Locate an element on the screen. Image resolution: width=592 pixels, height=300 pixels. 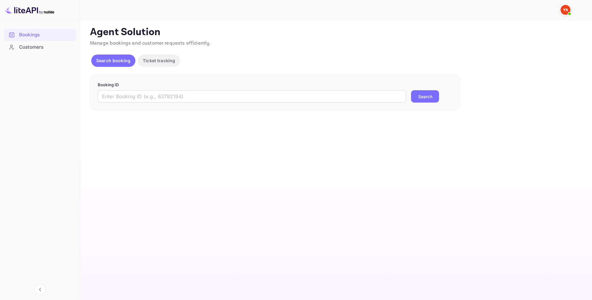
img: Yandex Support is located at coordinates (566, 10).